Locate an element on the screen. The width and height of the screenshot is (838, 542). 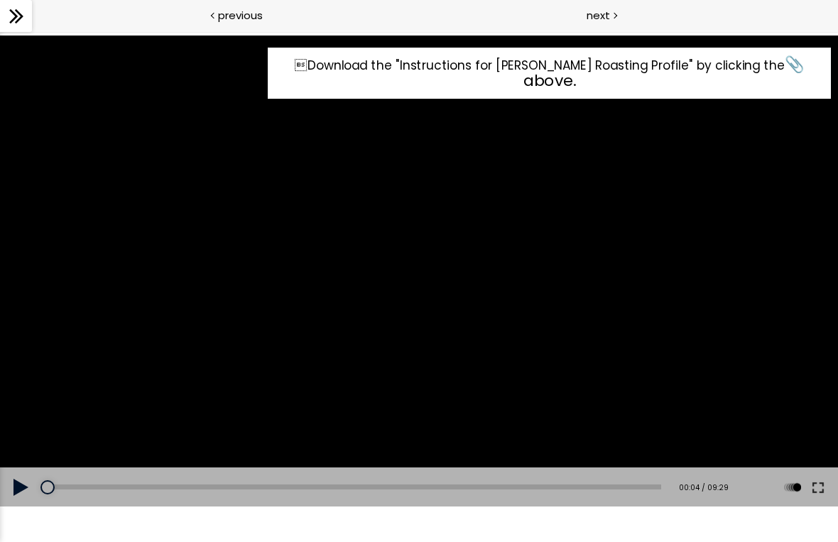
span: previous is located at coordinates (240, 15).